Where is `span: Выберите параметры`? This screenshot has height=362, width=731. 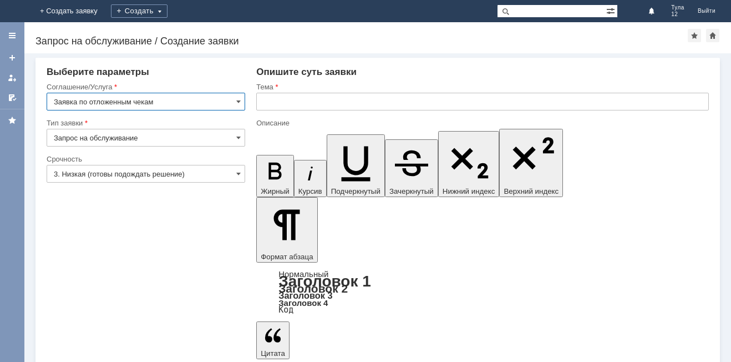 span: Выберите параметры is located at coordinates (98, 72).